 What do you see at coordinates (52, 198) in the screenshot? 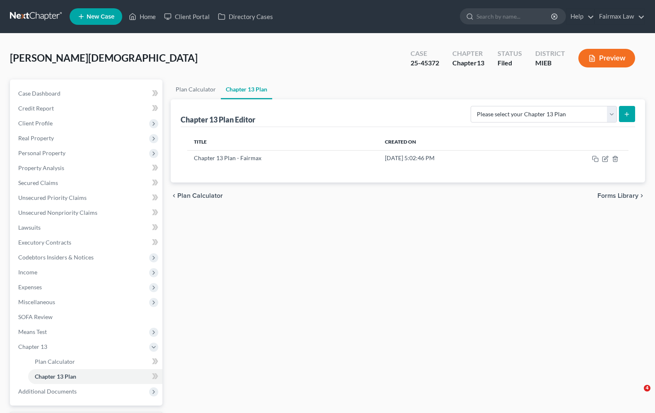
I see `span: Unsecured Priority Claims` at bounding box center [52, 198].